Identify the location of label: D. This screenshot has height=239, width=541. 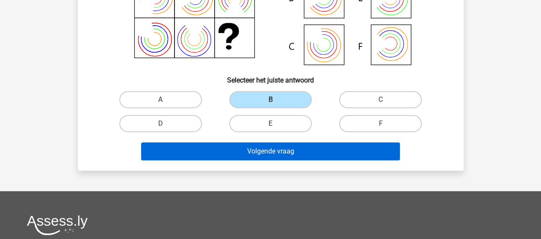
(160, 124).